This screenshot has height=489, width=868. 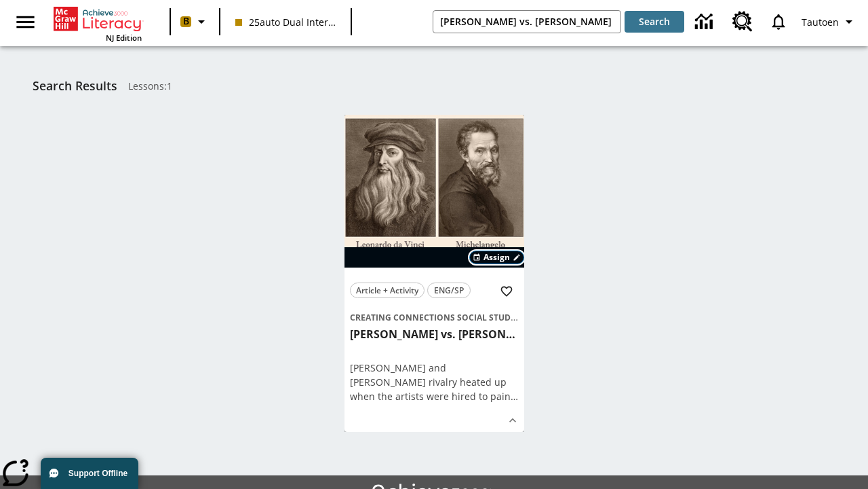 What do you see at coordinates (285, 22) in the screenshot?
I see `span: 25auto Dual International` at bounding box center [285, 22].